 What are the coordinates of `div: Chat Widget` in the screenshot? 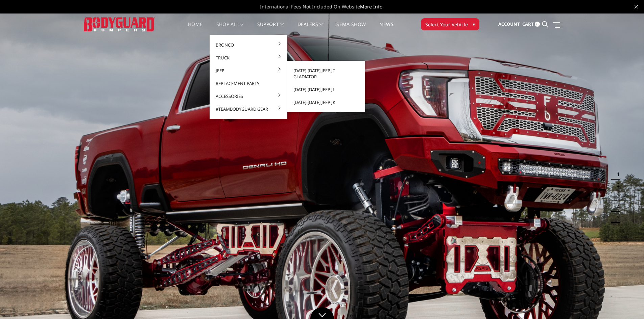 It's located at (627, 302).